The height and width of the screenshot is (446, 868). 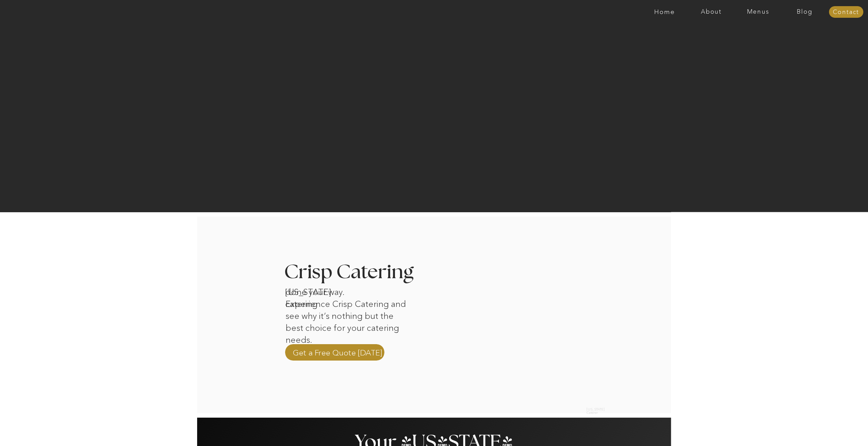 I want to click on a: Blog, so click(x=805, y=12).